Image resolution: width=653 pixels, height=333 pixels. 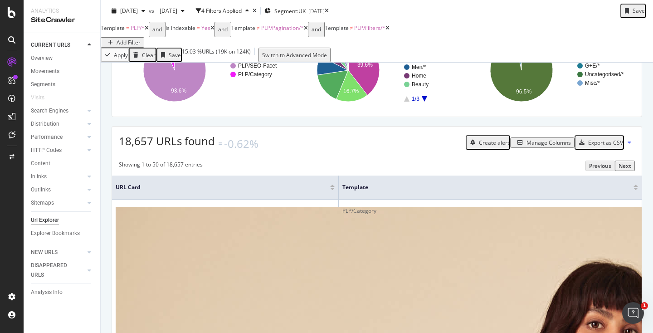 What do you see at coordinates (58, 177) in the screenshot?
I see `a: Inlinks` at bounding box center [58, 177].